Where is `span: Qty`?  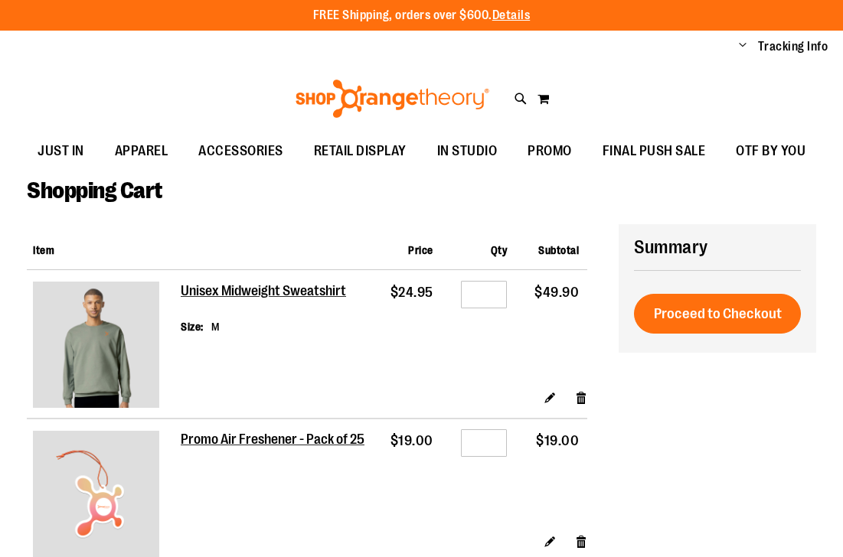 span: Qty is located at coordinates (499, 250).